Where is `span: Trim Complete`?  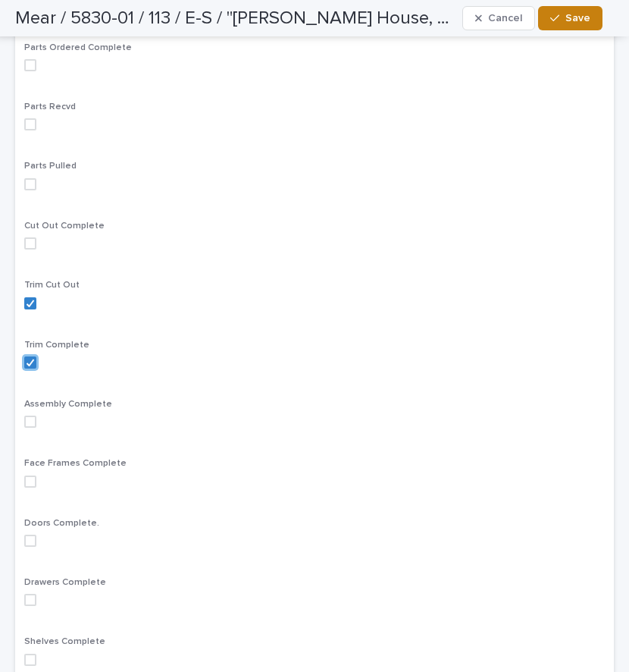
span: Trim Complete is located at coordinates (57, 345).